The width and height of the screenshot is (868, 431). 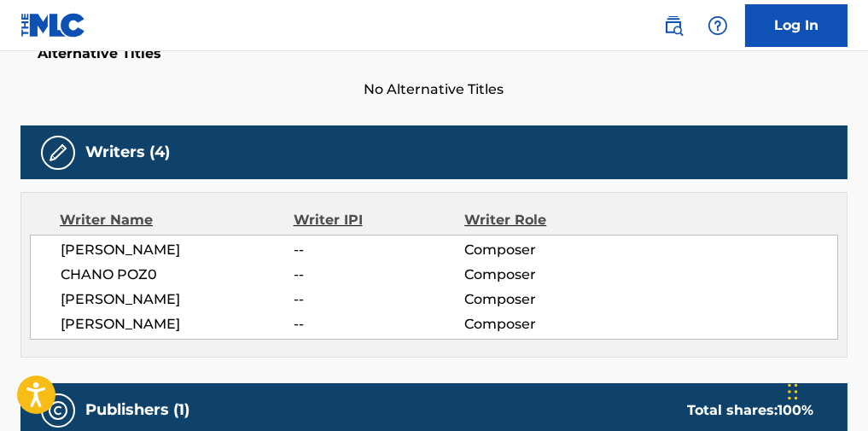 I want to click on img: Publishers, so click(x=58, y=410).